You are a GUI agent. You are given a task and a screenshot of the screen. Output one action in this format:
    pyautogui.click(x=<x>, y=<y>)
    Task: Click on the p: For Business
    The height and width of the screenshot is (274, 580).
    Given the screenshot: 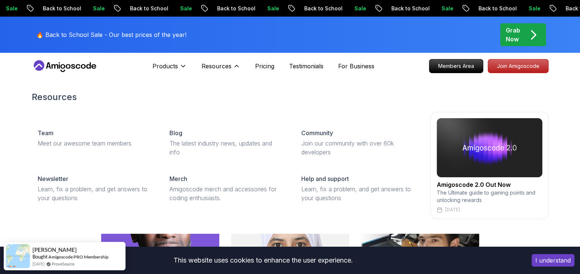 What is the action you would take?
    pyautogui.click(x=356, y=66)
    